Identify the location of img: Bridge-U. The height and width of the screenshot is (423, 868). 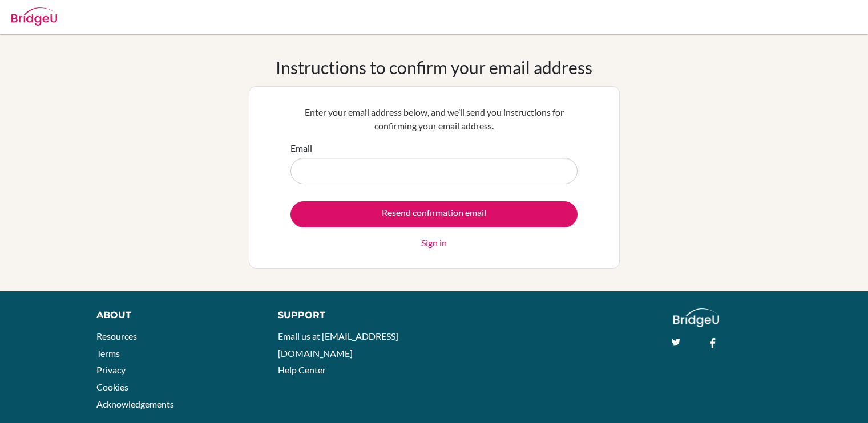
(34, 16).